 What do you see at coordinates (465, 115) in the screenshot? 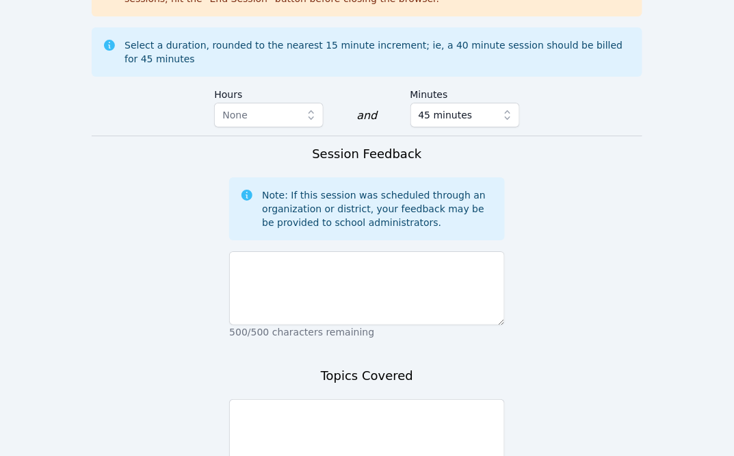
I see `button: 45 minutes` at bounding box center [465, 115].